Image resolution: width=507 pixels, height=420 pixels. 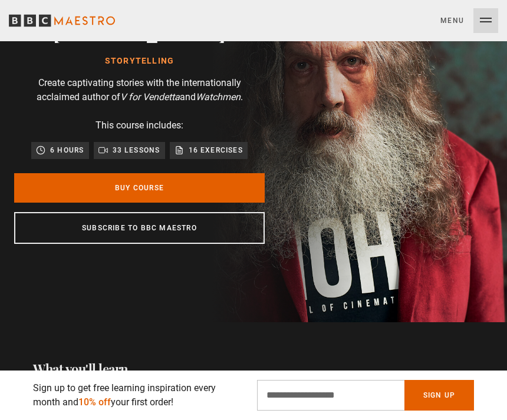 What do you see at coordinates (470, 20) in the screenshot?
I see `button: Toggle navigation` at bounding box center [470, 20].